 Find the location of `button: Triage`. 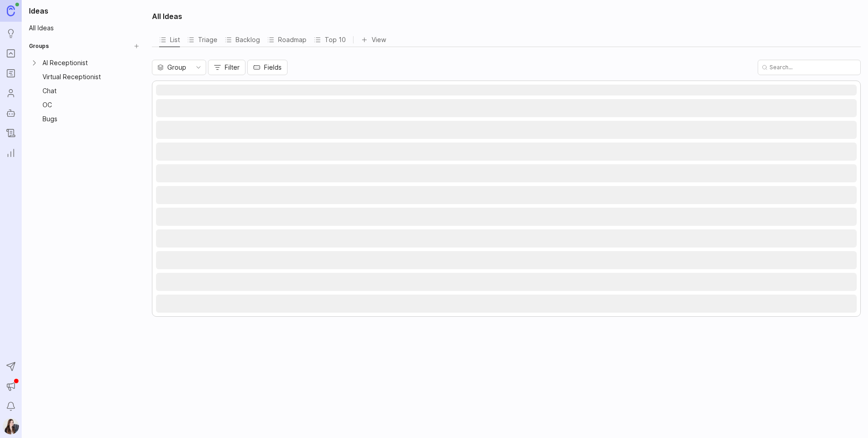

button: Triage is located at coordinates (202, 39).